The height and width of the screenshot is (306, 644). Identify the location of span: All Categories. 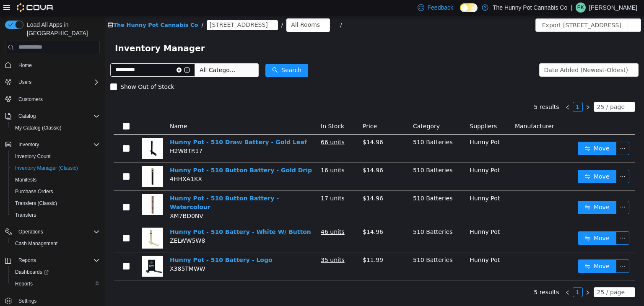
(114, 54).